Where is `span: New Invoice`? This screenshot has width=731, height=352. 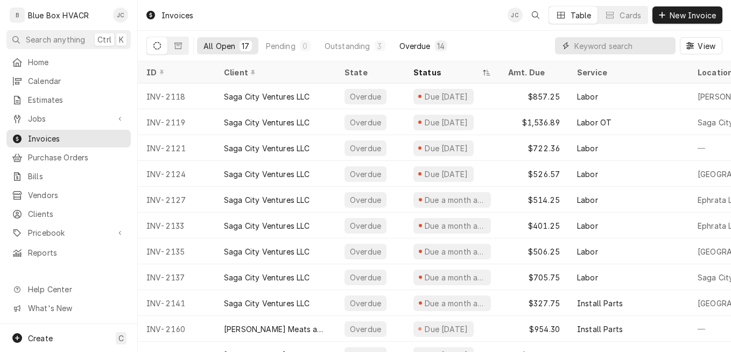 span: New Invoice is located at coordinates (693, 15).